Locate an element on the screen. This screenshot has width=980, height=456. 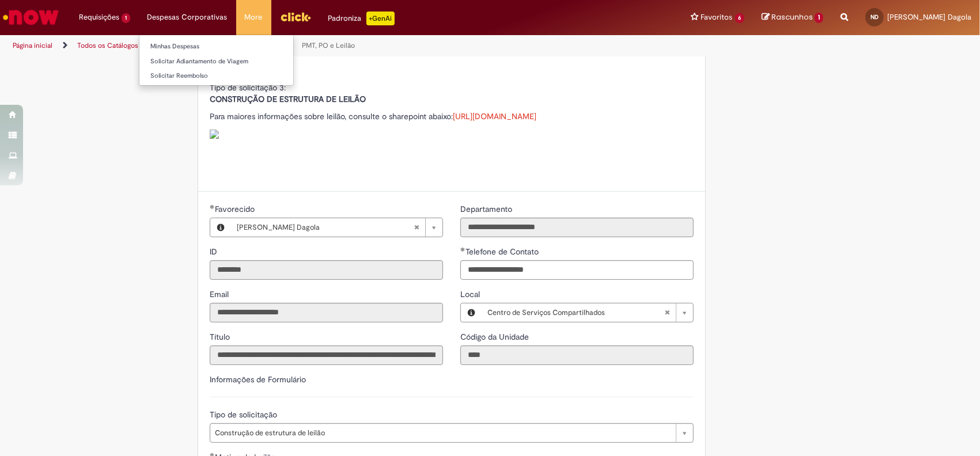
span: Somente leitura - Título is located at coordinates (221, 337).